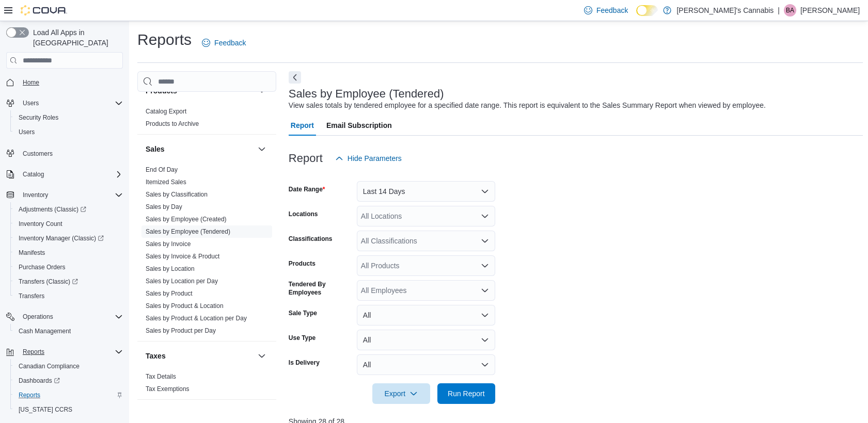 Image resolution: width=868 pixels, height=423 pixels. What do you see at coordinates (164, 207) in the screenshot?
I see `span: Sales by Day` at bounding box center [164, 207].